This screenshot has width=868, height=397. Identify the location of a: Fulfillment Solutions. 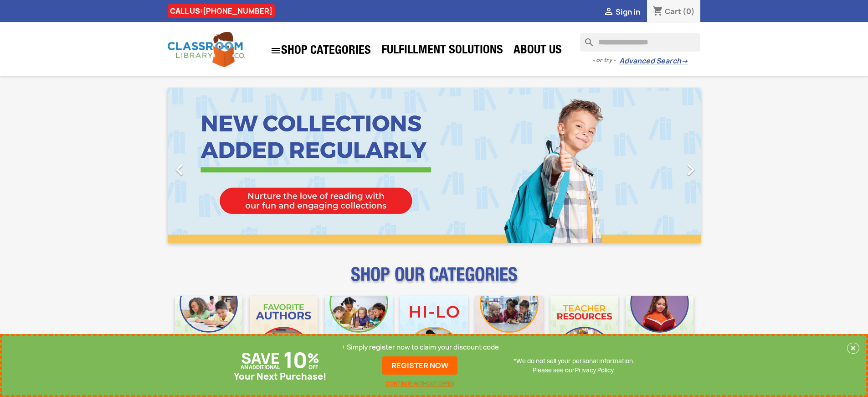
(442, 51).